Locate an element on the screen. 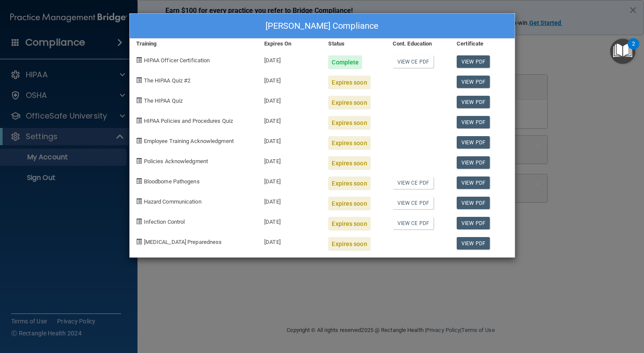  button: Open Resource Center, 2 new notifications is located at coordinates (623, 51).